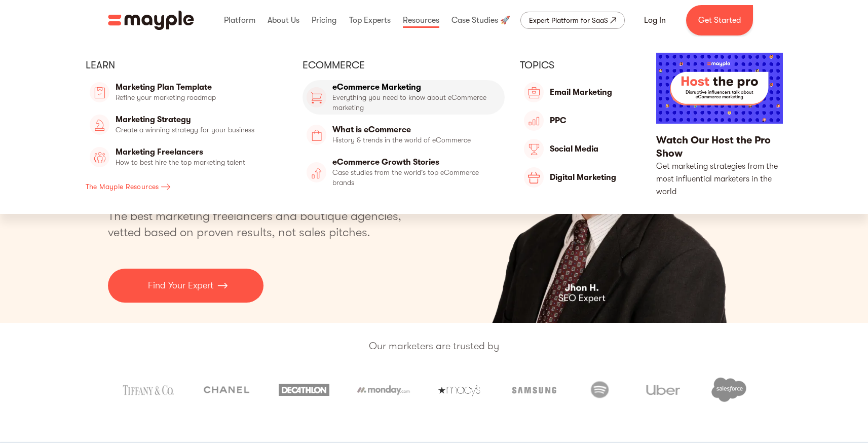  Describe the element at coordinates (403, 65) in the screenshot. I see `div: Ecommerce` at that location.